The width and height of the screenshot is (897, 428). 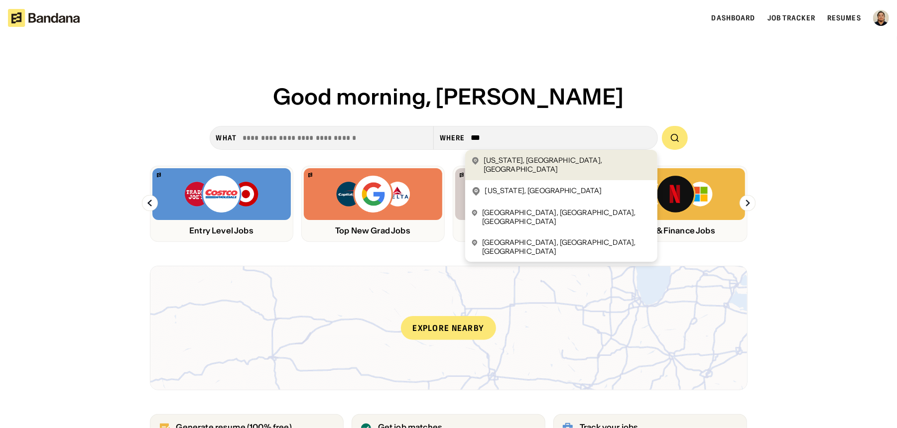 I want to click on span: Job Tracker, so click(x=792, y=18).